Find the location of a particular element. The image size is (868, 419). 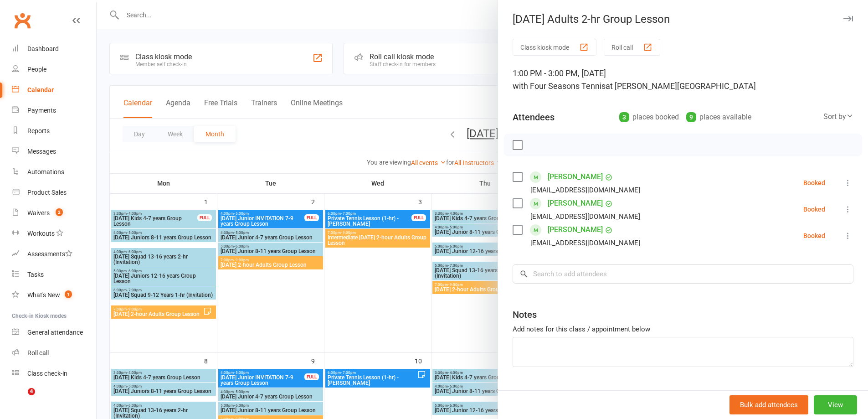

span: 1 is located at coordinates (69, 294).